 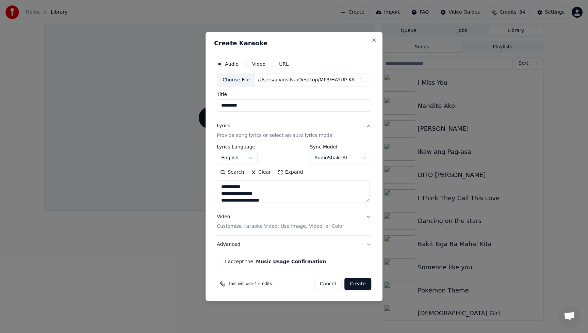 I want to click on button: Search, so click(x=232, y=172).